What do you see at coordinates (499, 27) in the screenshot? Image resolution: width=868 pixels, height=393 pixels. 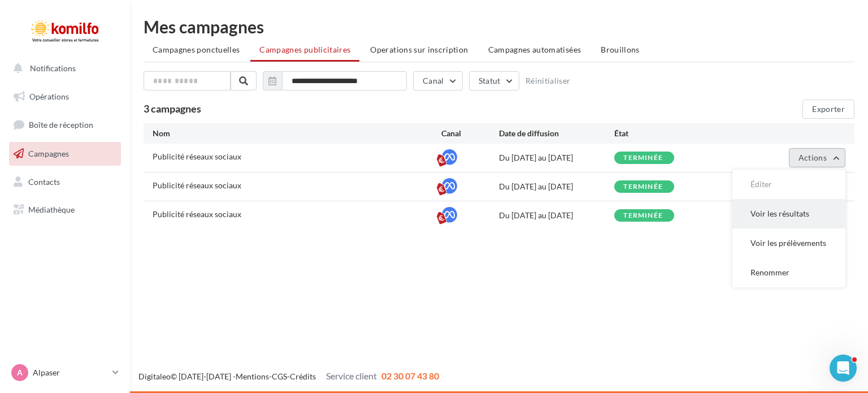 I see `div: Mes campagnes` at bounding box center [499, 27].